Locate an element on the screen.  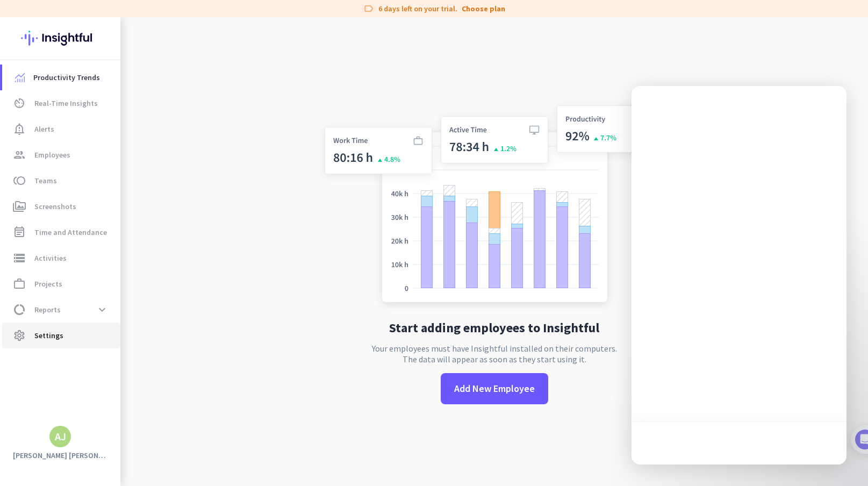
a: storageActivities is located at coordinates (61, 258).